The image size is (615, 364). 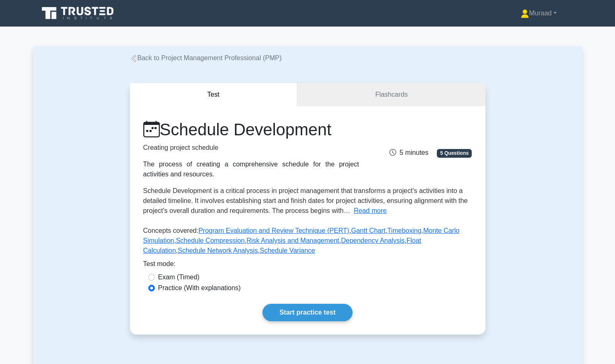 I want to click on div: Test mode:, so click(x=308, y=265).